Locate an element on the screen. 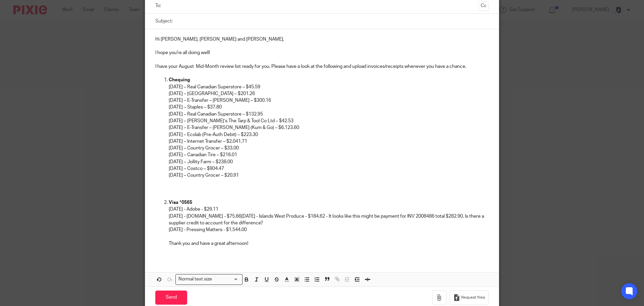 The height and width of the screenshot is (306, 644). span: Normal text size is located at coordinates (195, 279).